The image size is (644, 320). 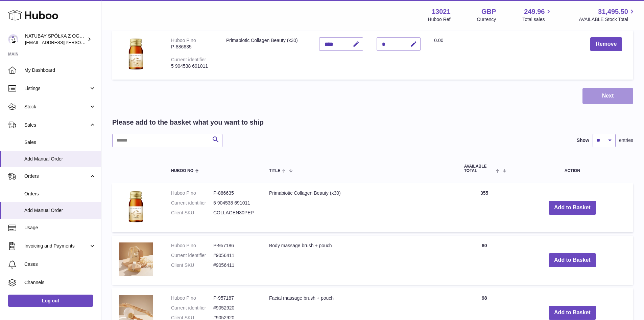 What do you see at coordinates (439, 40) in the screenshot?
I see `span: 0.00` at bounding box center [439, 40].